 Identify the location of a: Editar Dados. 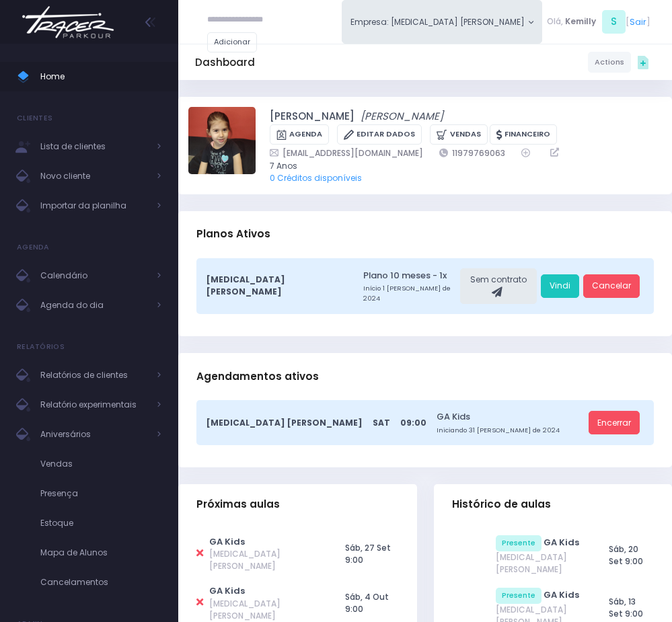
(379, 135).